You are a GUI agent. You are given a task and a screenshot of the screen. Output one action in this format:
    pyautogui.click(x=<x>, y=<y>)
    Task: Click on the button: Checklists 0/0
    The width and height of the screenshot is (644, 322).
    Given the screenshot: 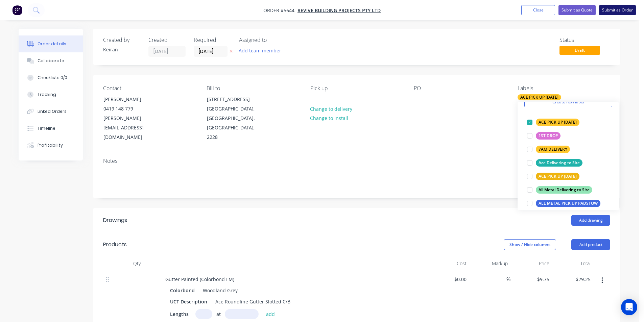 What is the action you would take?
    pyautogui.click(x=51, y=78)
    